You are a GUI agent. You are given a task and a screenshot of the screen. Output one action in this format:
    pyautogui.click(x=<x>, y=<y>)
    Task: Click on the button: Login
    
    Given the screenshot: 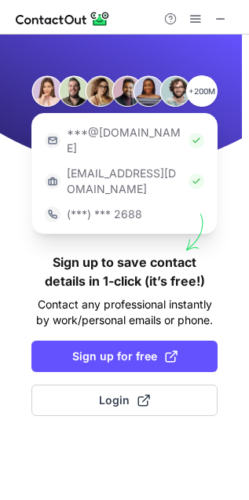 What is the action you would take?
    pyautogui.click(x=124, y=401)
    